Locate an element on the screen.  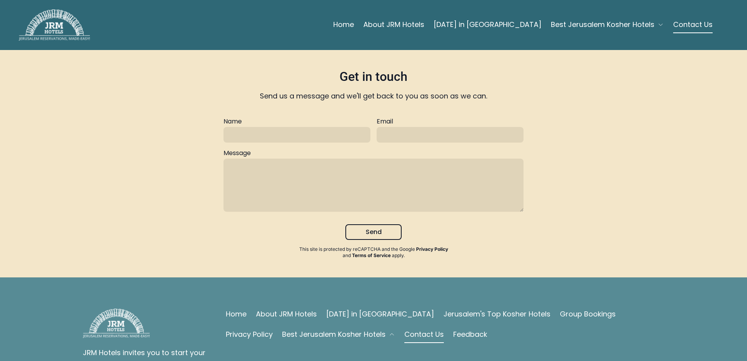
a: Group Bookings is located at coordinates (588, 314).